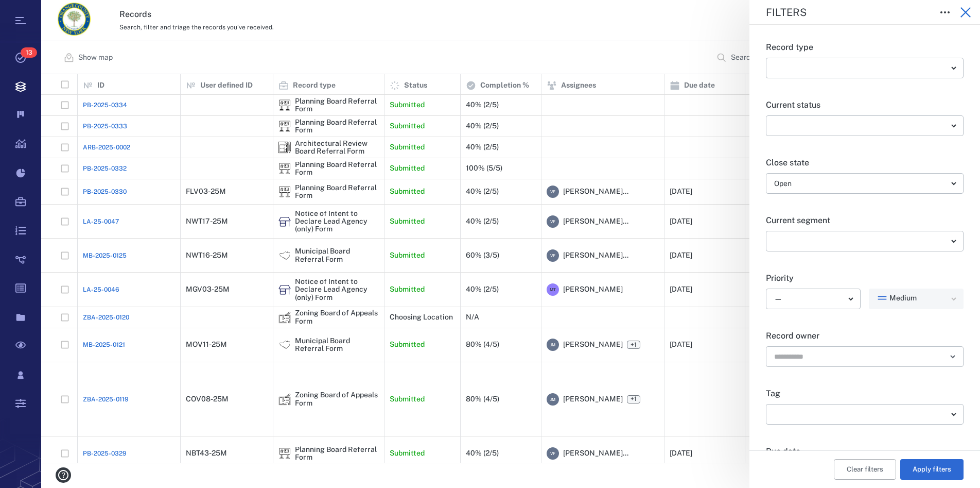  Describe the element at coordinates (953, 356) in the screenshot. I see `button: Open` at that location.